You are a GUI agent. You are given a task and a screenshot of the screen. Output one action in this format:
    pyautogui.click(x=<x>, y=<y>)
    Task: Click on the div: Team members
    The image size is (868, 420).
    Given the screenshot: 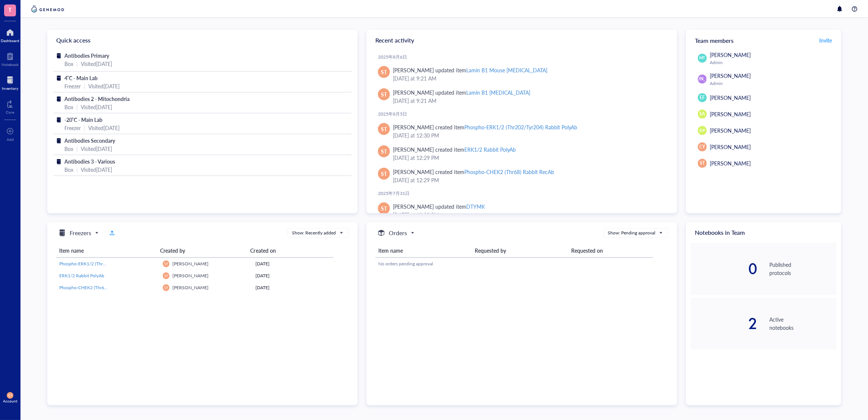 What is the action you would take?
    pyautogui.click(x=763, y=40)
    